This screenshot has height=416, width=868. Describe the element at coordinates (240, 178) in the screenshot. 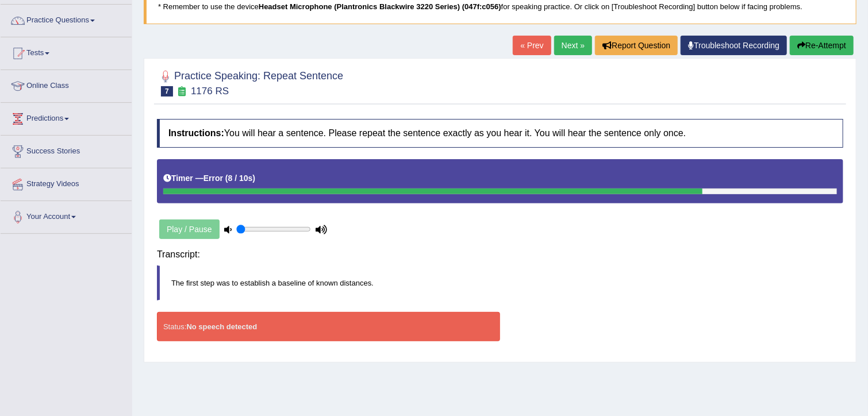

I see `b: 8 / 10s` at that location.